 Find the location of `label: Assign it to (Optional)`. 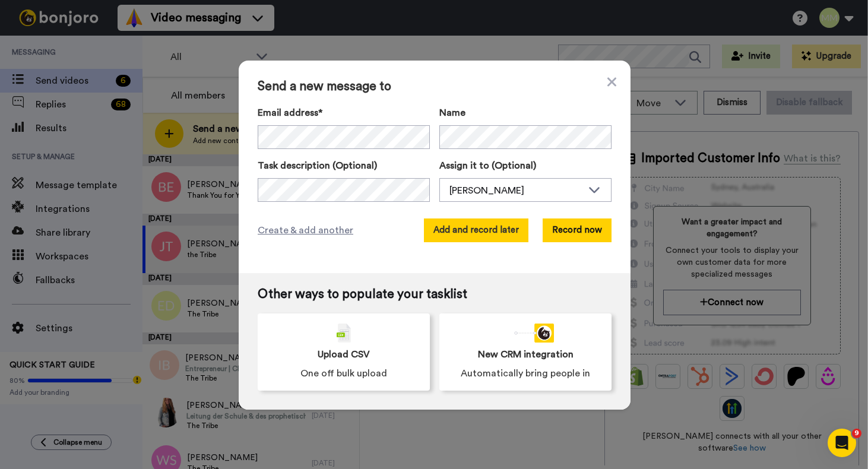

label: Assign it to (Optional) is located at coordinates (526, 166).